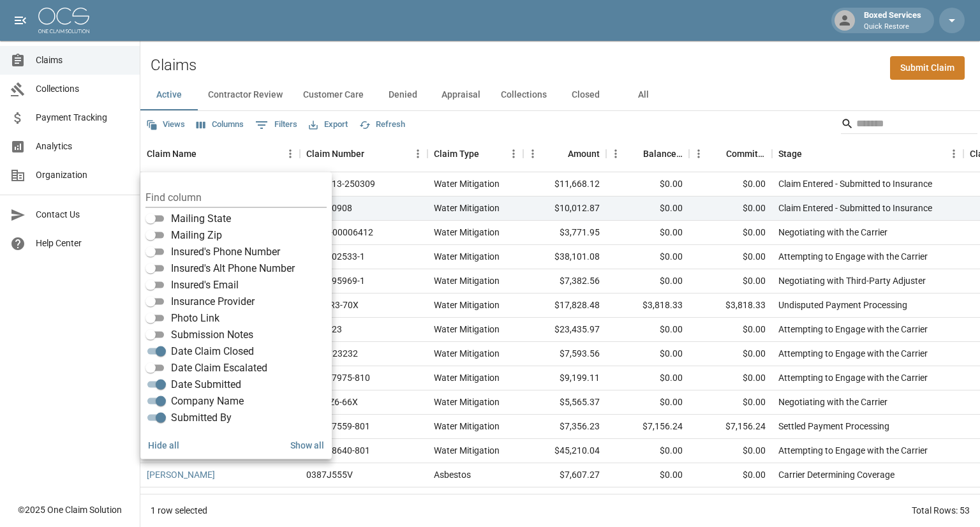 The height and width of the screenshot is (527, 980). What do you see at coordinates (565, 451) in the screenshot?
I see `div: $45,210.04` at bounding box center [565, 451].